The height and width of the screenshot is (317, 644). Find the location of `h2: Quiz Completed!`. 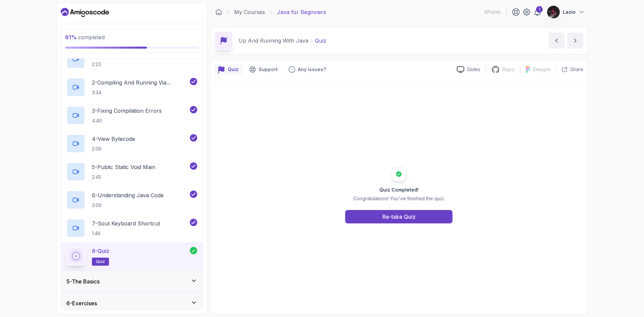

h2: Quiz Completed! is located at coordinates (399, 190).